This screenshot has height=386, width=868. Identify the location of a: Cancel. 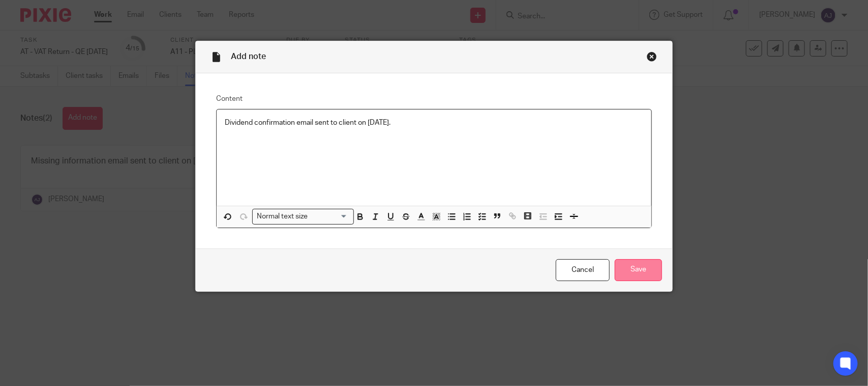
(582, 269).